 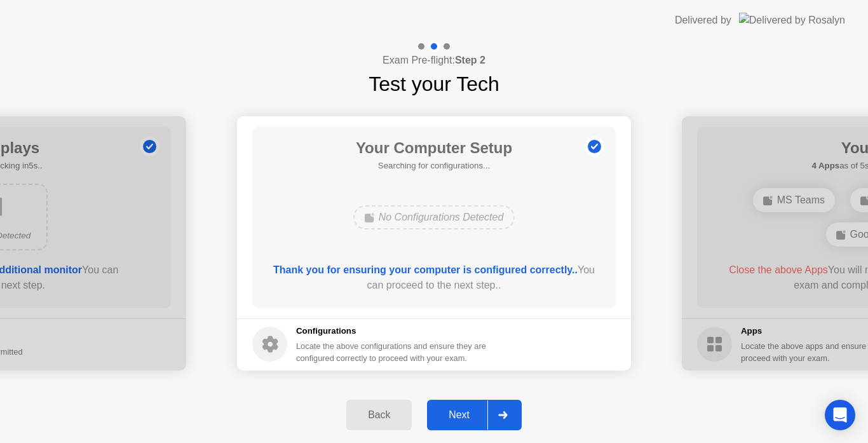 What do you see at coordinates (792, 20) in the screenshot?
I see `img: Delivered by Rosalyn` at bounding box center [792, 20].